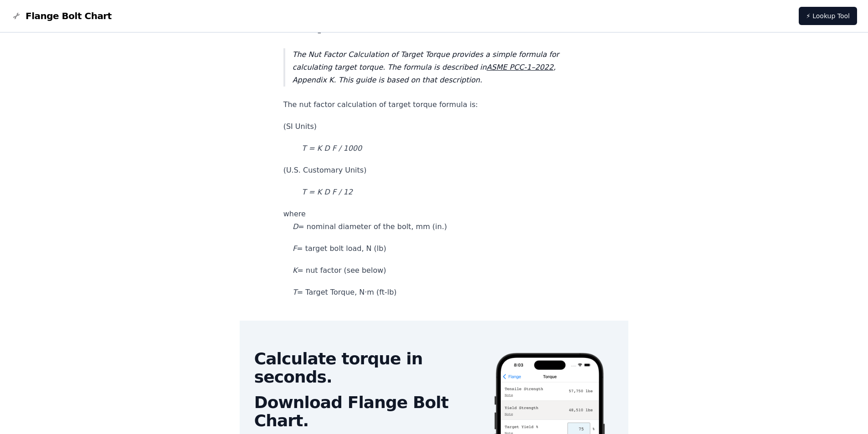 The height and width of the screenshot is (434, 868). I want to click on p: = target bolt load, N (lb), so click(434, 249).